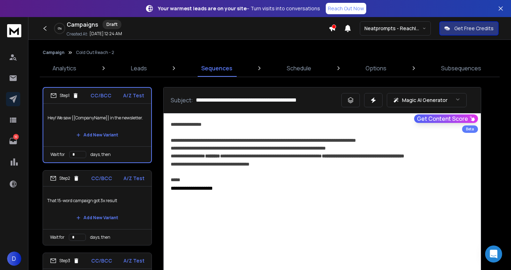 The width and height of the screenshot is (511, 270). Describe the element at coordinates (427, 100) in the screenshot. I see `button: Magic AI Generator` at that location.